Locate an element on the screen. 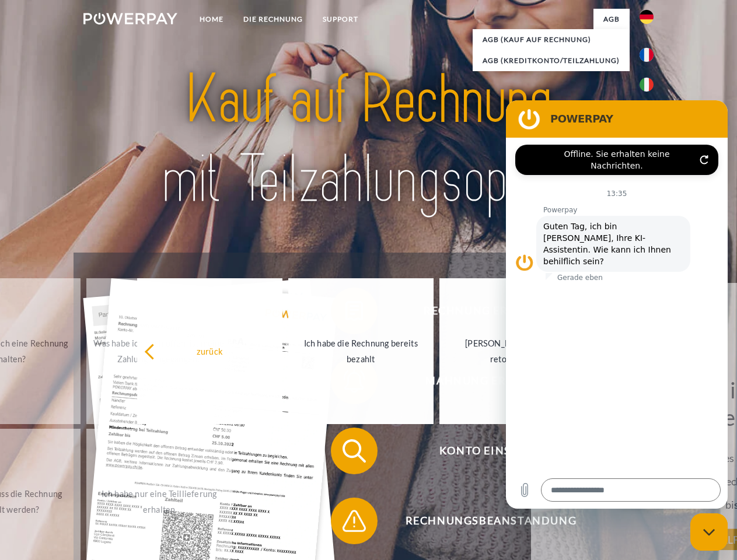 This screenshot has height=560, width=737. div: Ich habe die Rechnung bereits bezahlt is located at coordinates (360, 351).